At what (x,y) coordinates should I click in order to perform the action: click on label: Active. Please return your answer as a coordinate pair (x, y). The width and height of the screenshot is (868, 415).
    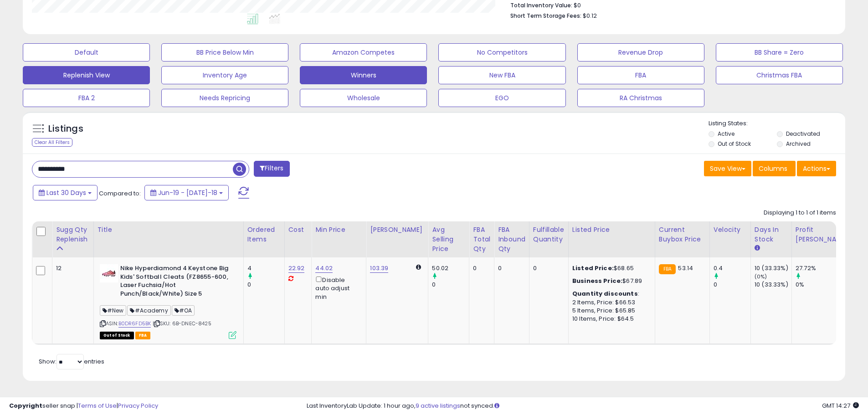
    Looking at the image, I should click on (726, 134).